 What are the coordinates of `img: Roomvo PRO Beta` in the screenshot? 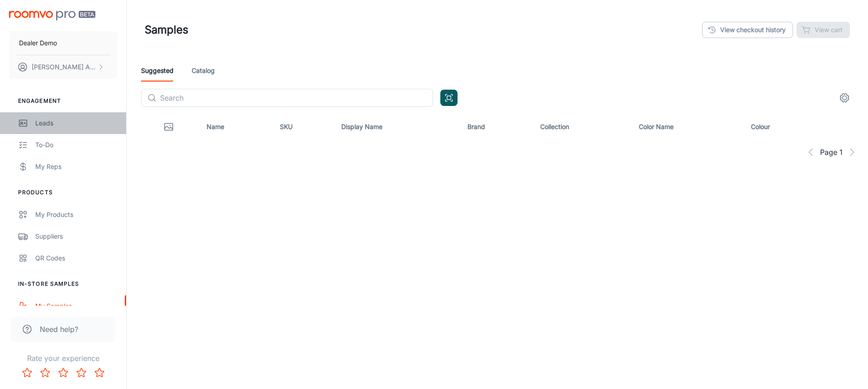 It's located at (52, 15).